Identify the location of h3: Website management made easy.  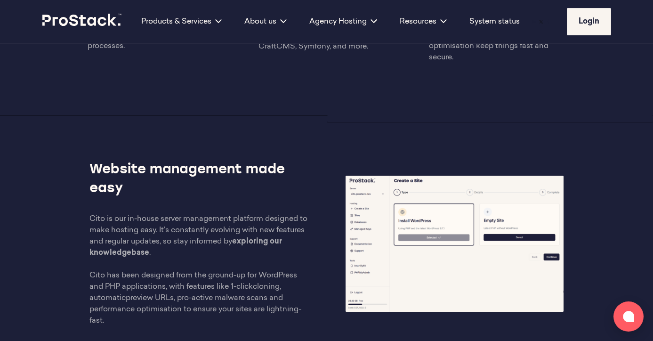
(199, 179).